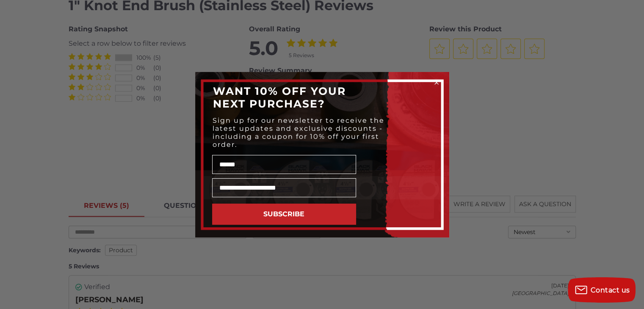 The height and width of the screenshot is (309, 644). I want to click on span: WANT 10% OFF YOUR NEXT PURCHASE?, so click(280, 97).